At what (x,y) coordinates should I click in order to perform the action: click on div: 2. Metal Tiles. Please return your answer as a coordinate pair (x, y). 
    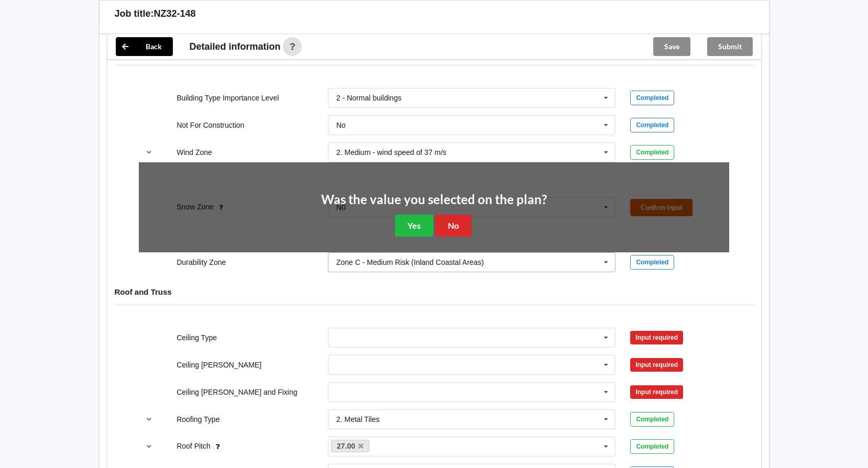
    Looking at the image, I should click on (357, 419).